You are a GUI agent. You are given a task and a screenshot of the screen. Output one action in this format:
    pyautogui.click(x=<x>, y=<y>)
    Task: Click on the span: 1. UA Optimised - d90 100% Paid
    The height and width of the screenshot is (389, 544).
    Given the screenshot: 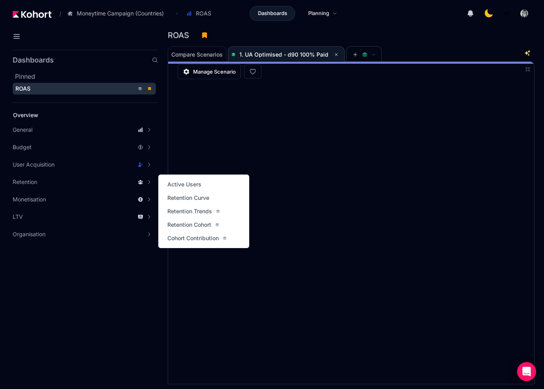 What is the action you would take?
    pyautogui.click(x=284, y=54)
    